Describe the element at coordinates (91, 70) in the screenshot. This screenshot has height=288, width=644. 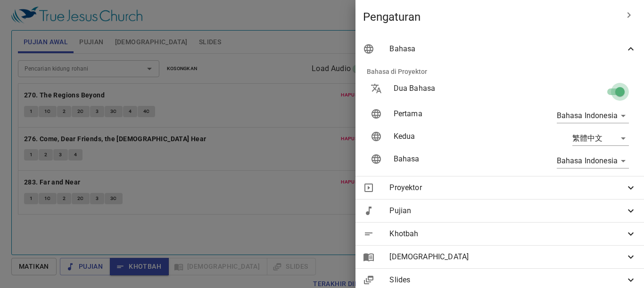
I see `li: 131` at that location.